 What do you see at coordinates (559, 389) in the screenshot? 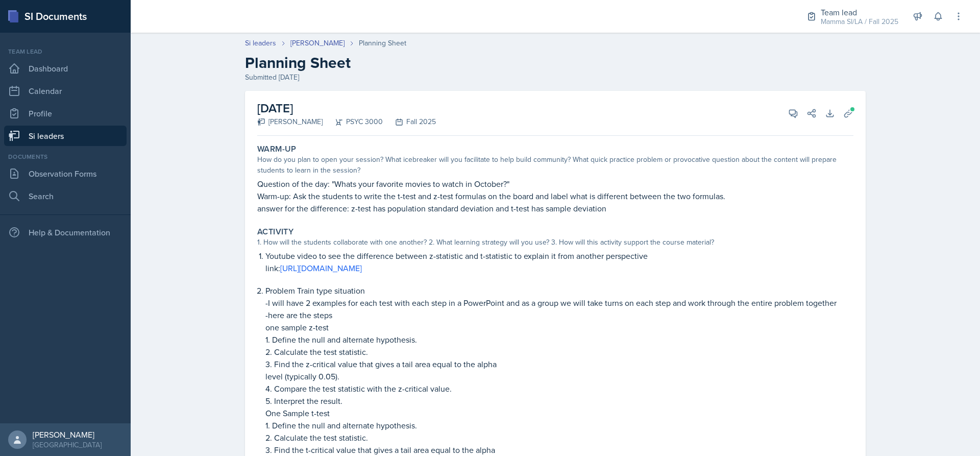
I see `p: 4. Compare the test statistic with the z-critical value.` at bounding box center [559, 389].